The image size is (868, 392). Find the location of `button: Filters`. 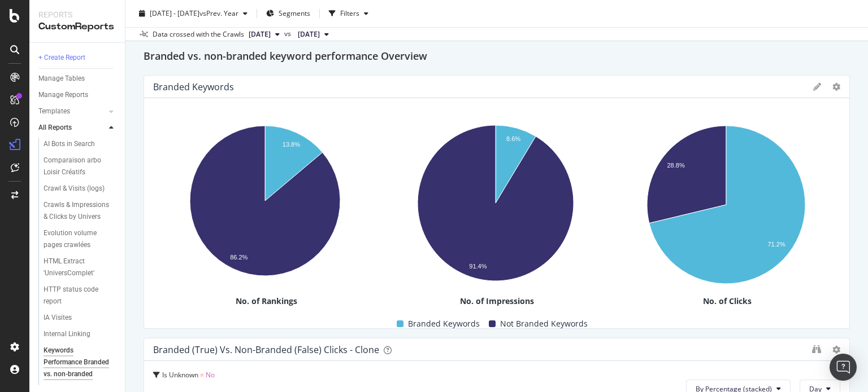

button: Filters is located at coordinates (349, 13).